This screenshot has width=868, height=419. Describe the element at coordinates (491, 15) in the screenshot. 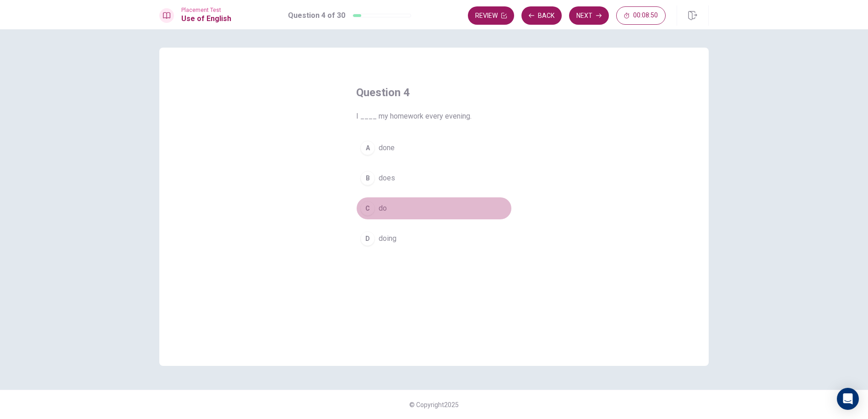

I see `button: Review` at that location.